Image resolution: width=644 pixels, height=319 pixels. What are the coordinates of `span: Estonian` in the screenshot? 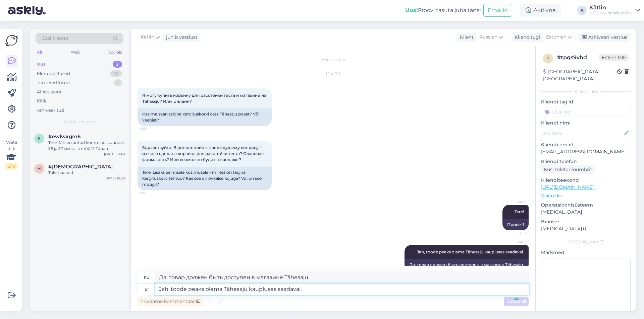 It's located at (556, 37).